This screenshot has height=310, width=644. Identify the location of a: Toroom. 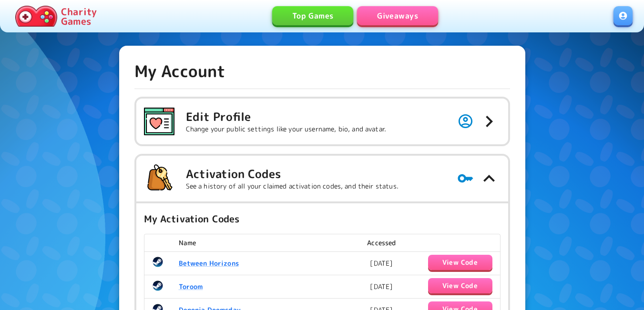
(191, 286).